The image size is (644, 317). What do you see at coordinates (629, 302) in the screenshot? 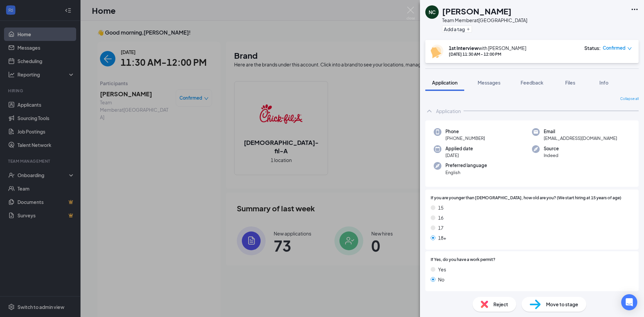
I see `div: Open Intercom Messenger` at bounding box center [629, 302].